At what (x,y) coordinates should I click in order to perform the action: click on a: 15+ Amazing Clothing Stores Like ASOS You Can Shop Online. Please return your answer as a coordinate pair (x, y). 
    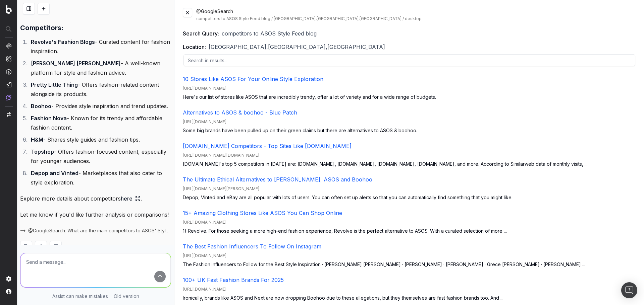
    Looking at the image, I should click on (262, 213).